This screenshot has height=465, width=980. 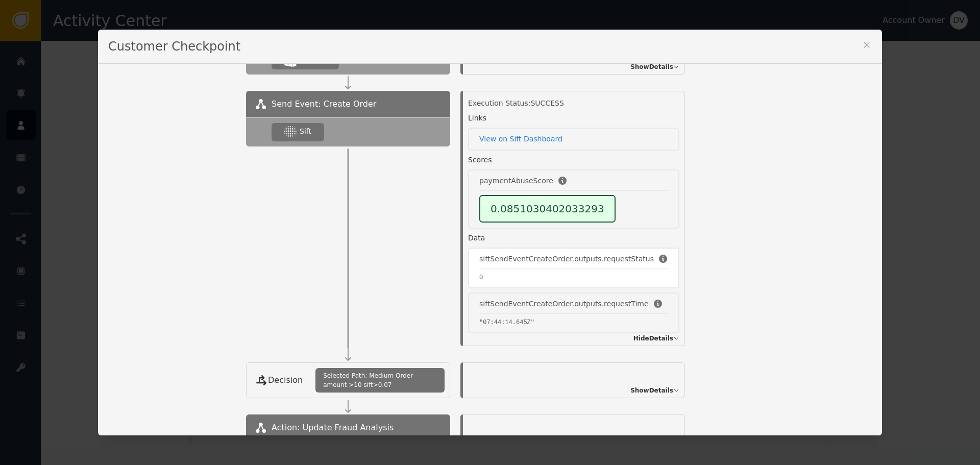 I want to click on div: Scores, so click(x=480, y=160).